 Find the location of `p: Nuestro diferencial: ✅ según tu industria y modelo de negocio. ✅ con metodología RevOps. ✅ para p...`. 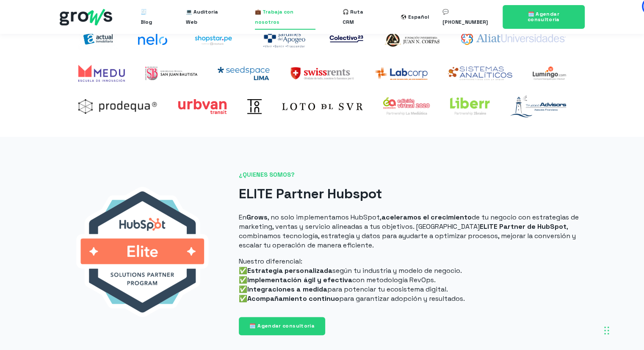

p: Nuestro diferencial: ✅ según tu industria y modelo de negocio. ✅ con metodología RevOps. ✅ para p... is located at coordinates (411, 280).